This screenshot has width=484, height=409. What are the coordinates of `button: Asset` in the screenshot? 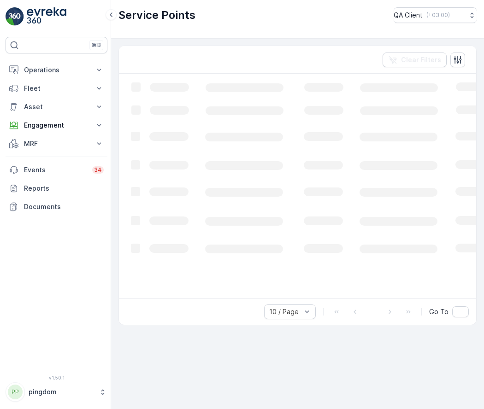 It's located at (56, 107).